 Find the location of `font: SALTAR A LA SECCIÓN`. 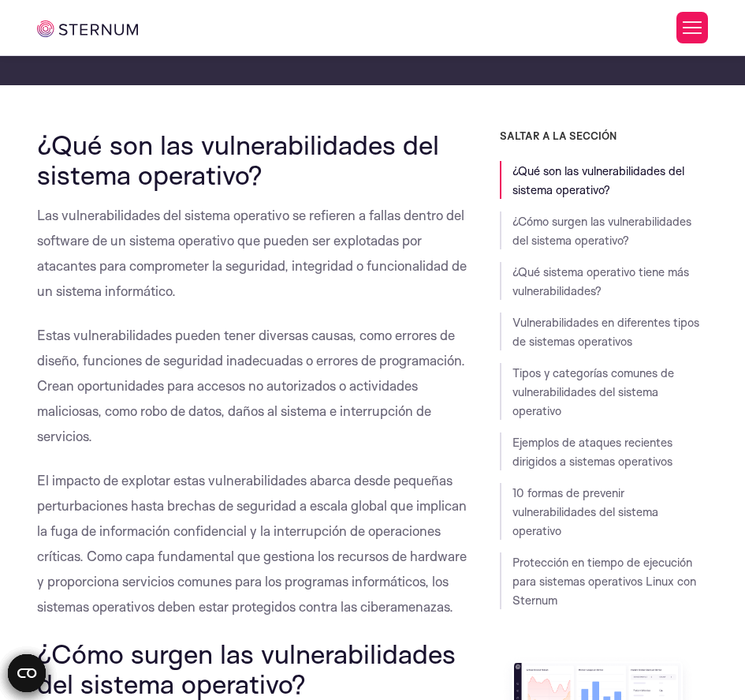

font: SALTAR A LA SECCIÓN is located at coordinates (559, 135).